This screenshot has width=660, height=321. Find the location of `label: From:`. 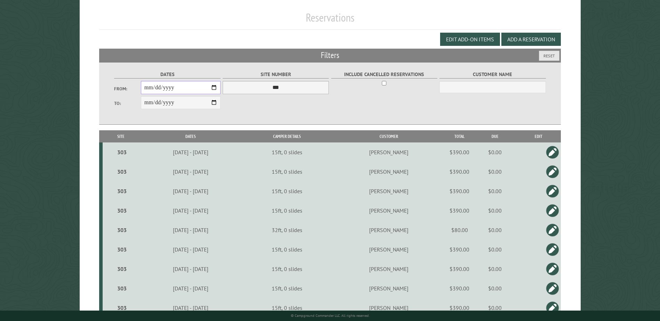

label: From: is located at coordinates (127, 89).